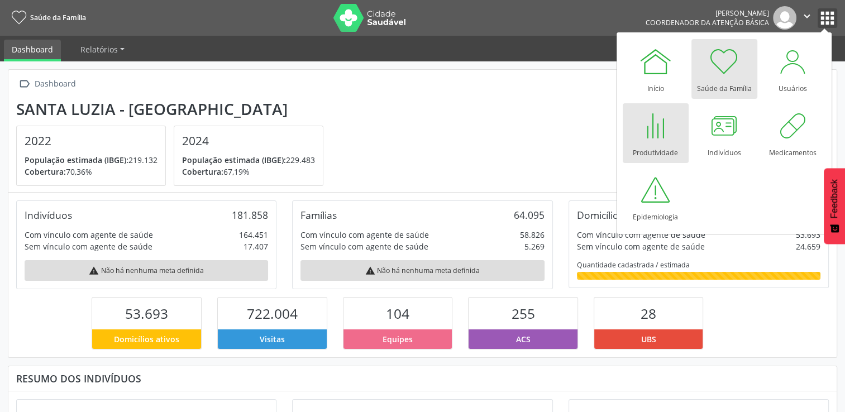  What do you see at coordinates (656, 197) in the screenshot?
I see `a: Epidemiologia` at bounding box center [656, 197].